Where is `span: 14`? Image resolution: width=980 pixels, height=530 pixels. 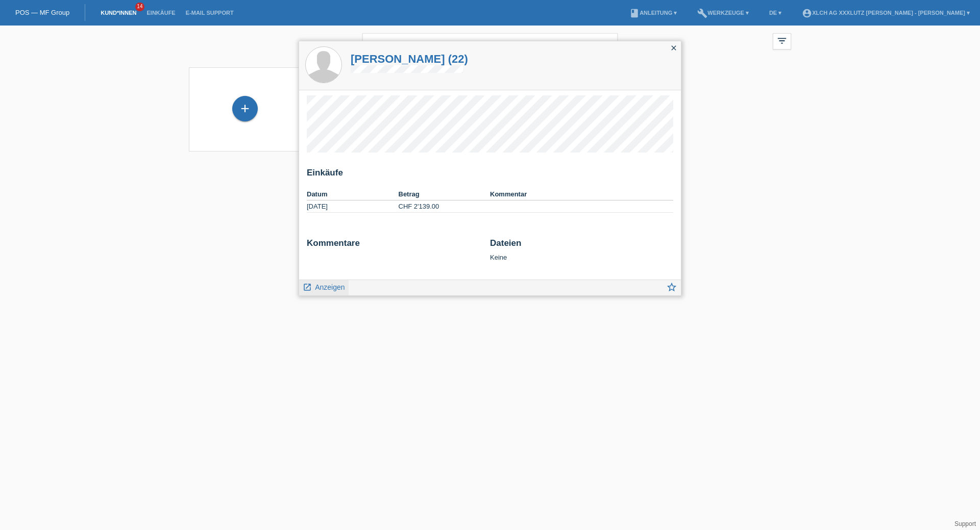 span: 14 is located at coordinates (140, 6).